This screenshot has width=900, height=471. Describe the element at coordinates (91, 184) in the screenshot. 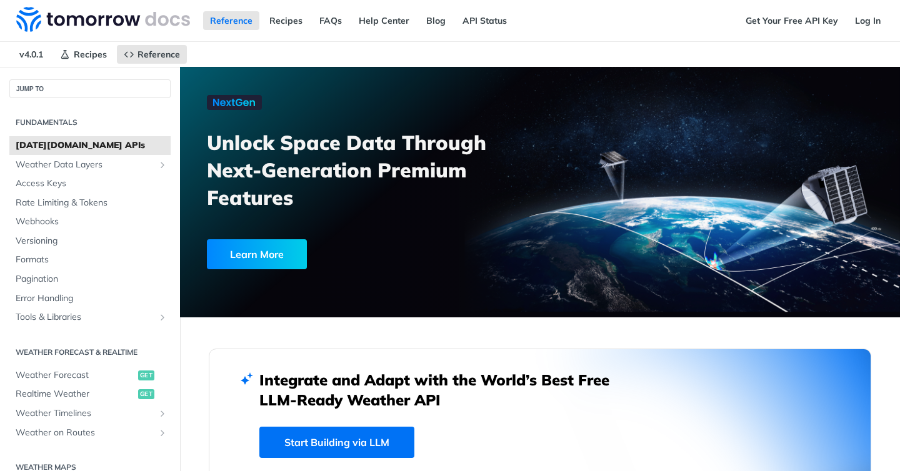

I see `span: Access Keys` at that location.